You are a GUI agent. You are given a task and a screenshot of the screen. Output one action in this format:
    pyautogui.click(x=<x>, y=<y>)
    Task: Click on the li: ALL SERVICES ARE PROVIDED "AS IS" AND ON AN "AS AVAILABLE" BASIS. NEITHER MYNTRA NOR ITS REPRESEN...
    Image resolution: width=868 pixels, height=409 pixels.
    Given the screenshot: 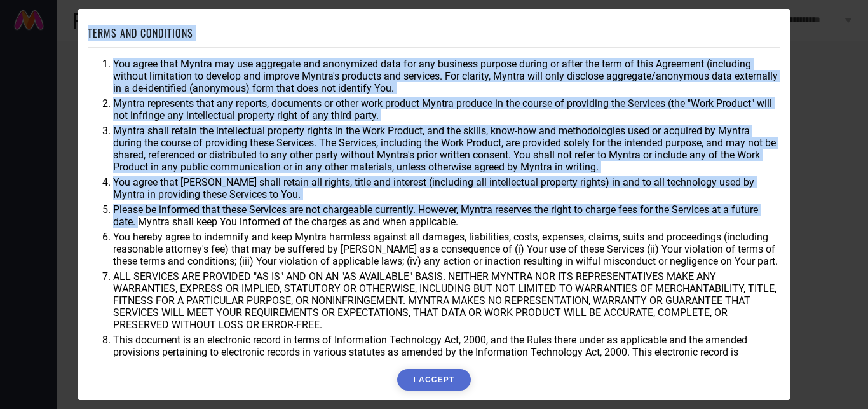 What is the action you would take?
    pyautogui.click(x=447, y=300)
    